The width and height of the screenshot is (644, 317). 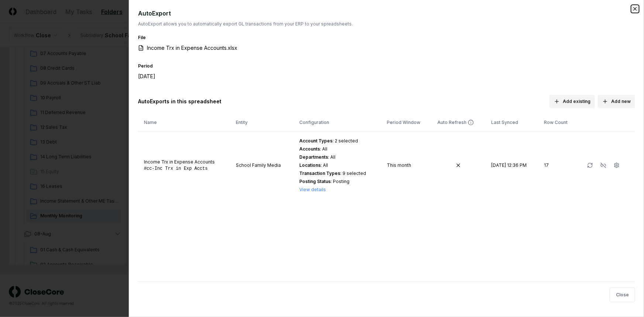 What do you see at coordinates (314, 157) in the screenshot?
I see `span: Departments` at bounding box center [314, 157].